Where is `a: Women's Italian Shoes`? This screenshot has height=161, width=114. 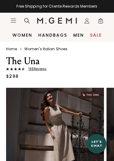 a: Women's Italian Shoes is located at coordinates (46, 49).